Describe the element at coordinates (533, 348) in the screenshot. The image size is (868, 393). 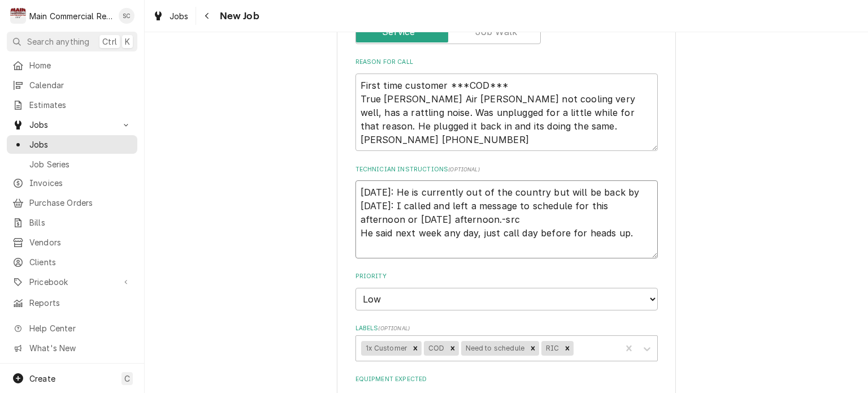
I see `div: Remove Need to schedule` at that location.